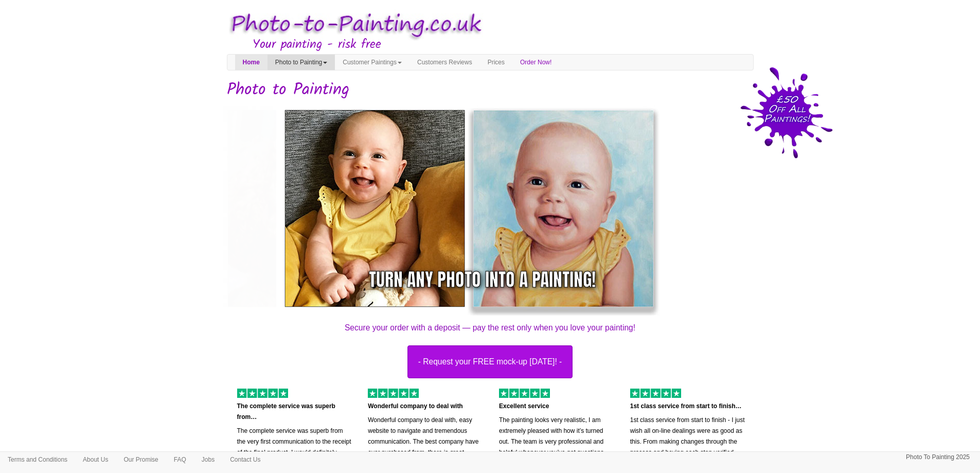 This screenshot has height=473, width=980. Describe the element at coordinates (787, 112) in the screenshot. I see `img: 50 pound price drop` at that location.